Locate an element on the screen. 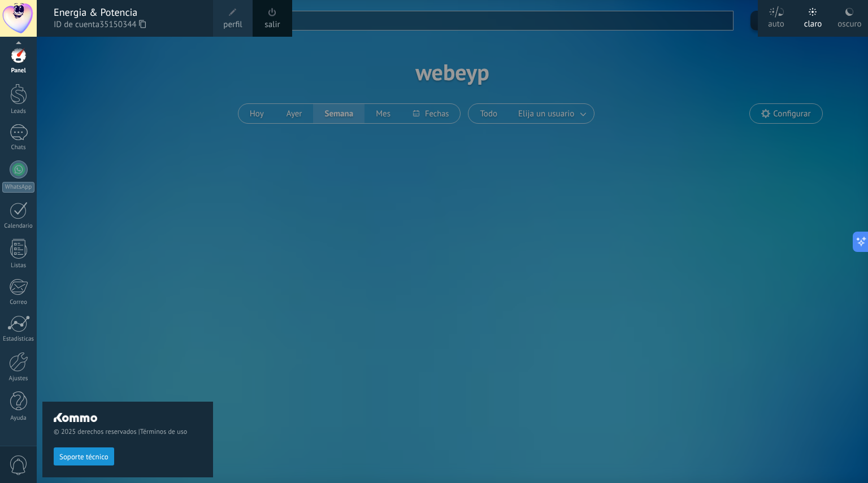 The image size is (868, 483). a: Términos de uso is located at coordinates (164, 432).